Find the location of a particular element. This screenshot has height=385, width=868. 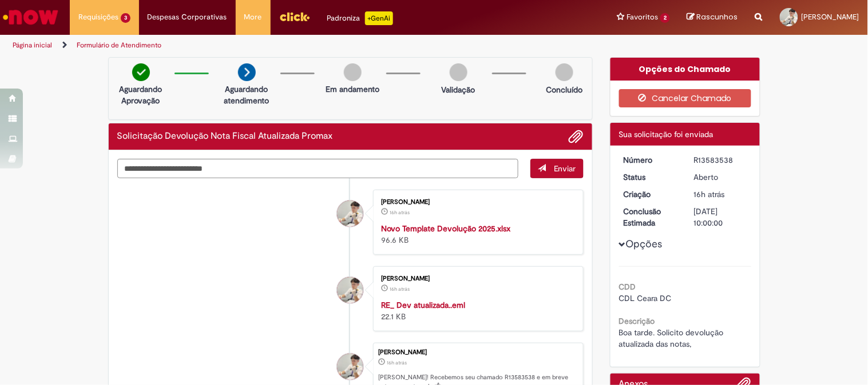

a: Formulário de Atendimento is located at coordinates (119, 45).